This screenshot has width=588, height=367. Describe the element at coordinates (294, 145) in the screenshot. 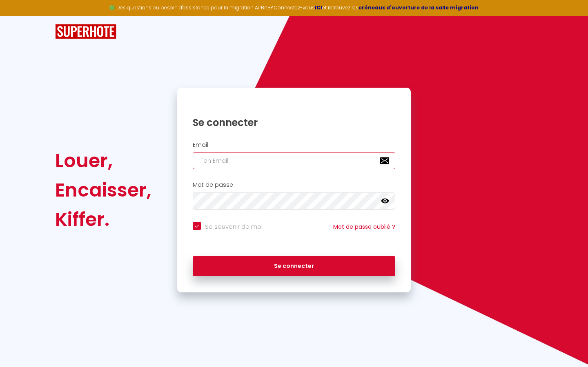

I see `h2: Email` at that location.